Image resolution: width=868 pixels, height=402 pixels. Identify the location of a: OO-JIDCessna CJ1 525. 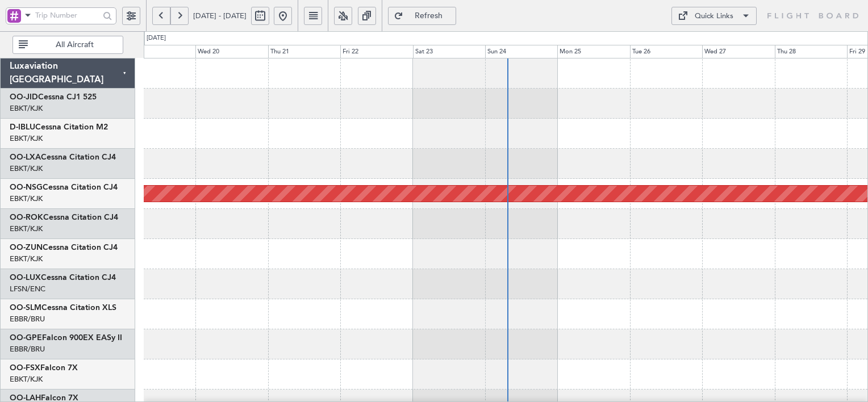
(53, 97).